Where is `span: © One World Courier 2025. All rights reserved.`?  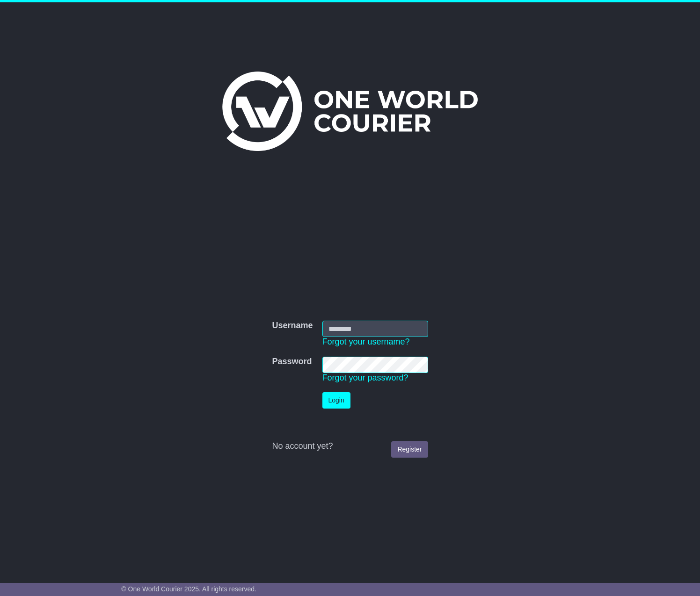 span: © One World Courier 2025. All rights reserved. is located at coordinates (189, 589).